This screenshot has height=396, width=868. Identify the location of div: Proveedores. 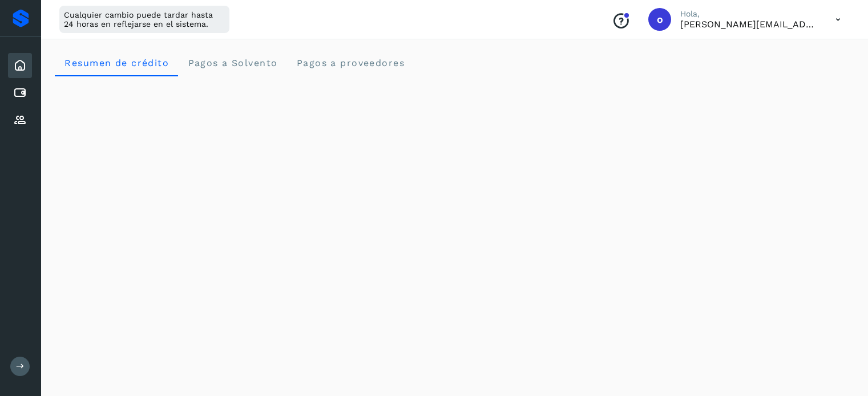
(20, 120).